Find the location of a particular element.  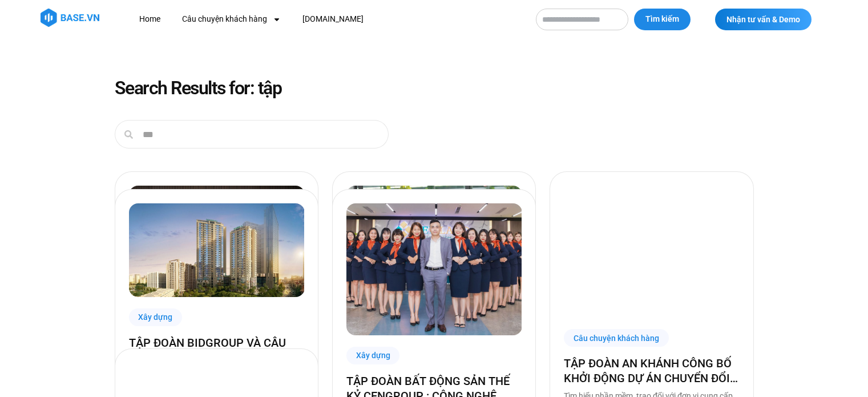

button: Tìm kiếm is located at coordinates (662, 20).